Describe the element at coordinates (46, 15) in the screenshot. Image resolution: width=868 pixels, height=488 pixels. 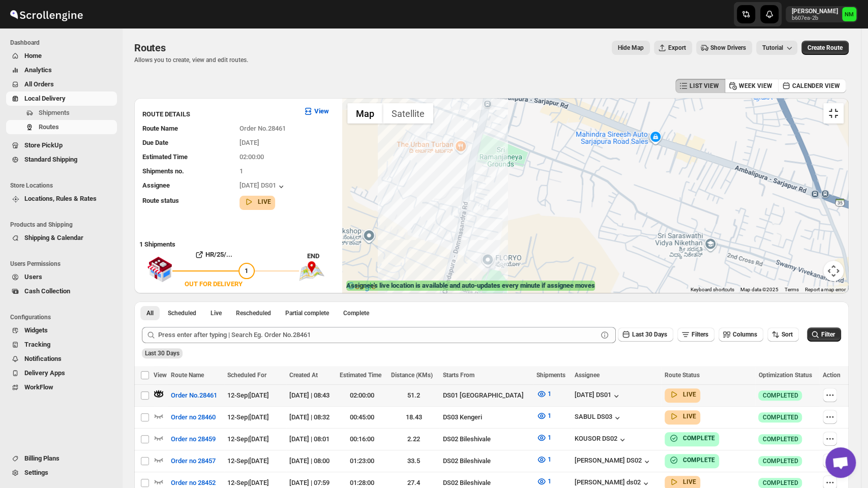
I see `img: ScrollEngine` at that location.